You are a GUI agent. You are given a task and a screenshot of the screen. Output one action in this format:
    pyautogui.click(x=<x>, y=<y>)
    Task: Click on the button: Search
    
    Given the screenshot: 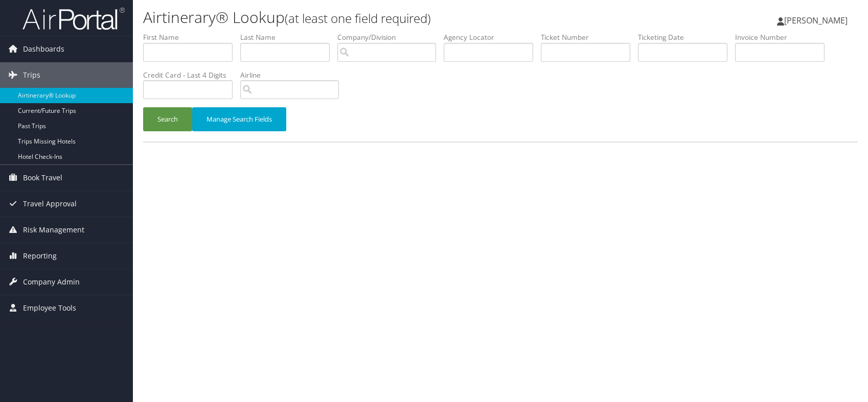 What is the action you would take?
    pyautogui.click(x=168, y=119)
    